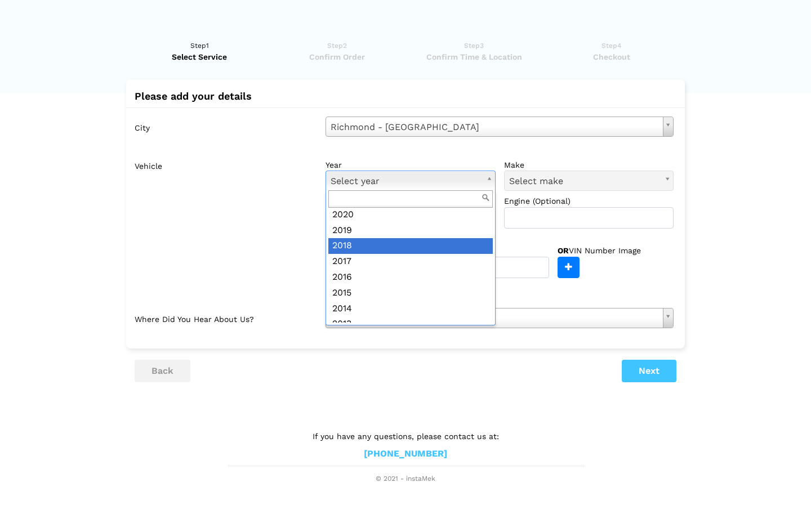  I want to click on div: 2020, so click(411, 216).